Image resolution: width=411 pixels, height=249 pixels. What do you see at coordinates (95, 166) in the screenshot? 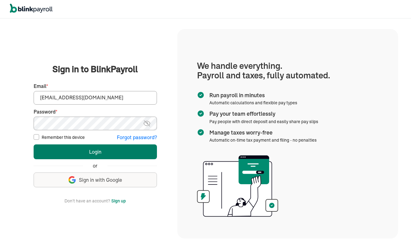
I see `span: or` at bounding box center [95, 166].